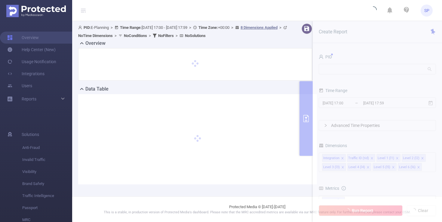 The width and height of the screenshot is (442, 222). Describe the element at coordinates (47, 208) in the screenshot. I see `span: Passport` at that location.